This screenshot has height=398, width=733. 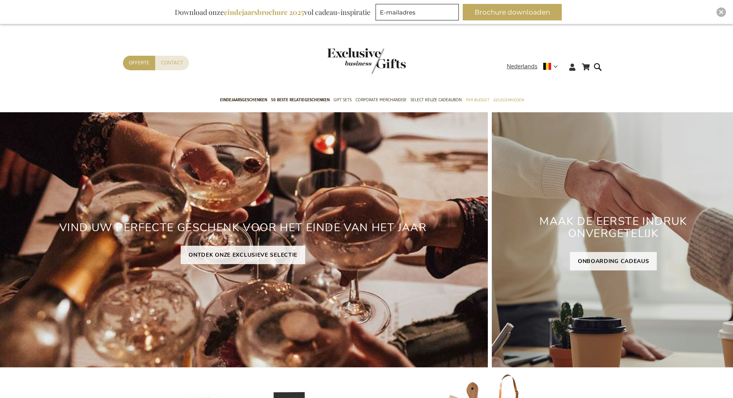 What do you see at coordinates (418, 13) in the screenshot?
I see `form: marketing offers and promotions` at bounding box center [418, 13].